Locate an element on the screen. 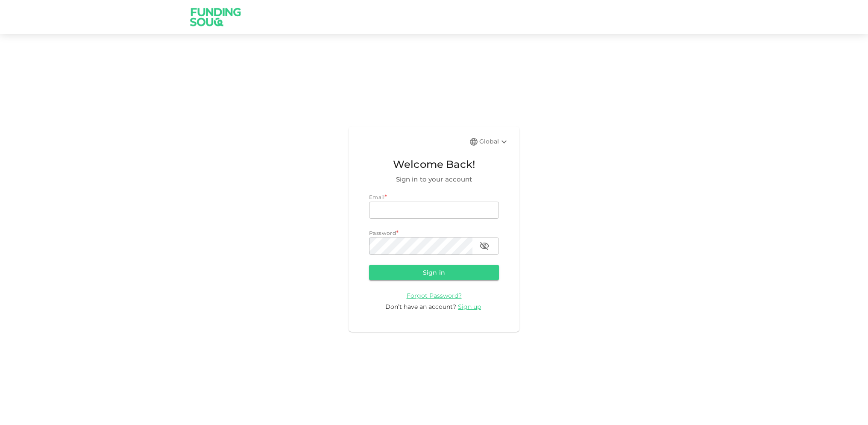  span: Don’t have an account? is located at coordinates (421, 307).